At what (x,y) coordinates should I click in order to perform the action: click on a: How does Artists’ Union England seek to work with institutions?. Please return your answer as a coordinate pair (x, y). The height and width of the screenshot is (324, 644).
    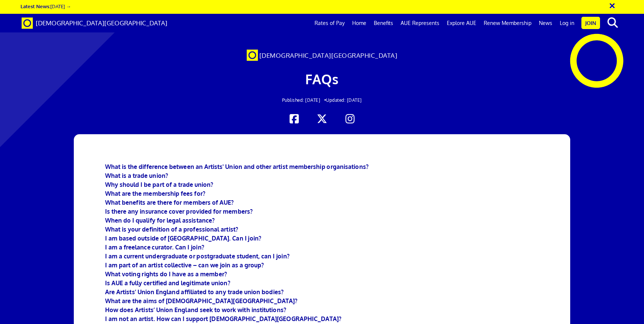
    Looking at the image, I should click on (196, 310).